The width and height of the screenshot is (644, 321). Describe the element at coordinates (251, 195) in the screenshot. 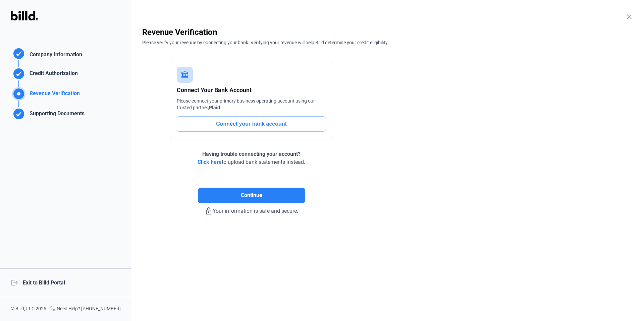

I see `span: Continue` at that location.